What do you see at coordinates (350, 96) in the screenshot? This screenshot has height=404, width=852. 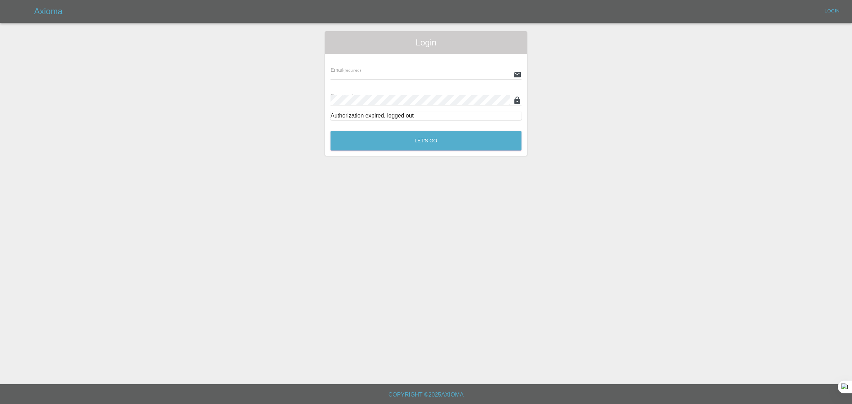 I see `span: Password` at bounding box center [350, 96].